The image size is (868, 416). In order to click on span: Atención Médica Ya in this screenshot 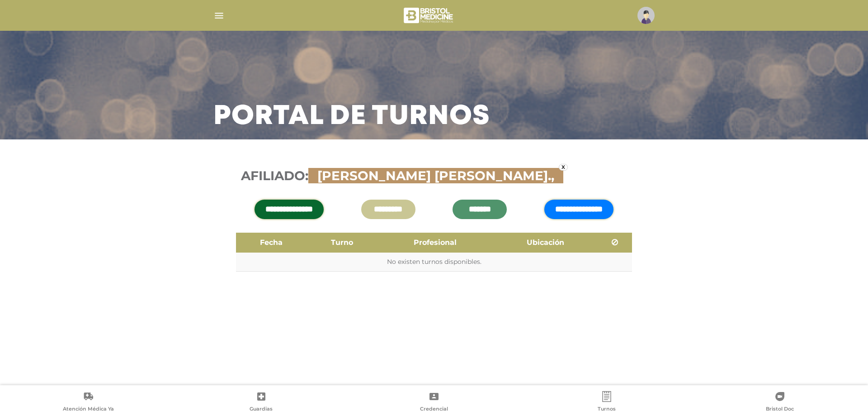, I will do `click(88, 409)`.